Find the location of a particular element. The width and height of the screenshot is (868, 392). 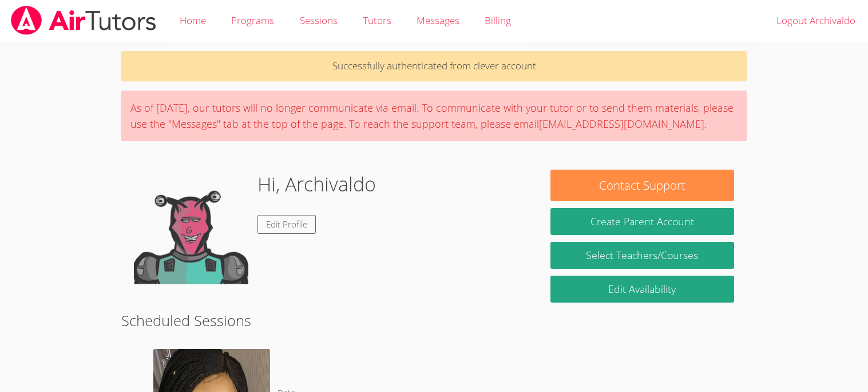

a: Edit Profile is located at coordinates (287, 224).